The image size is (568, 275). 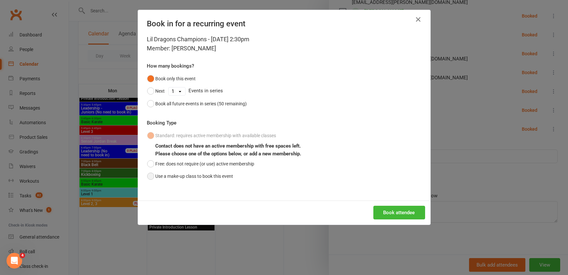 I want to click on button: Use a make-up class to book this event, so click(x=190, y=176).